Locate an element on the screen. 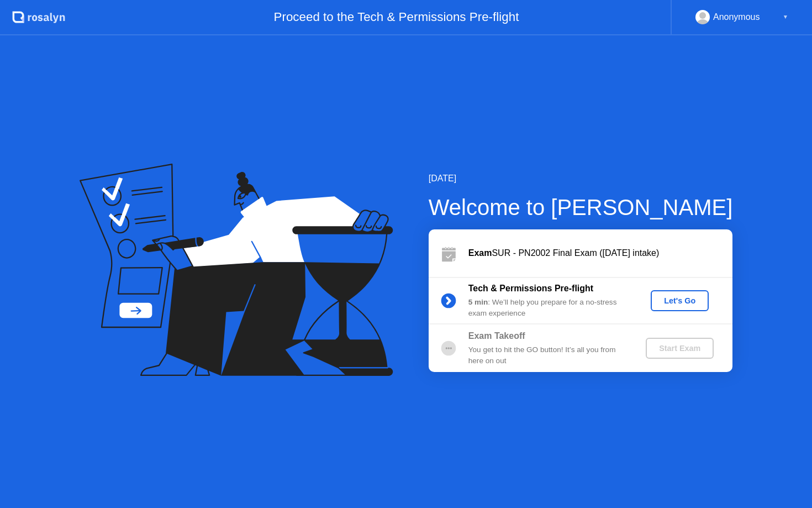 The width and height of the screenshot is (812, 508). div: Start Exam is located at coordinates (679, 349).